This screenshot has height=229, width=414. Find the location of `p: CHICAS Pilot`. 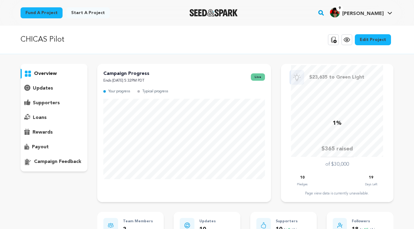

p: CHICAS Pilot is located at coordinates (42, 40).